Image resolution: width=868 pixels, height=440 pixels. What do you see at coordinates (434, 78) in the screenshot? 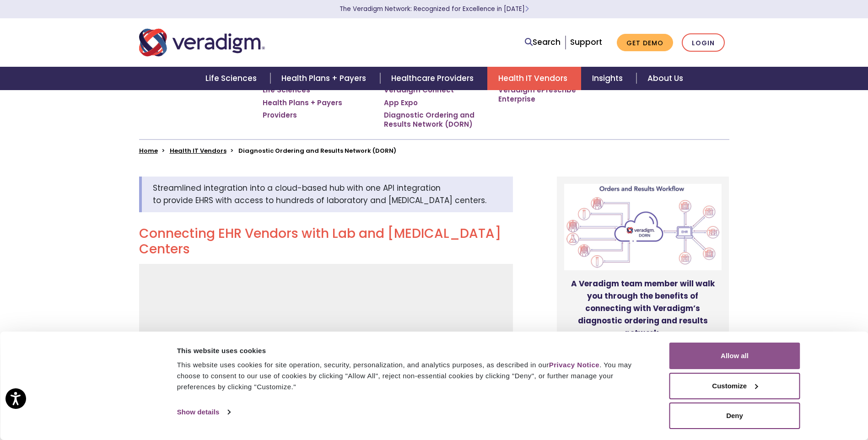
I see `a: Healthcare Providers` at bounding box center [434, 78].